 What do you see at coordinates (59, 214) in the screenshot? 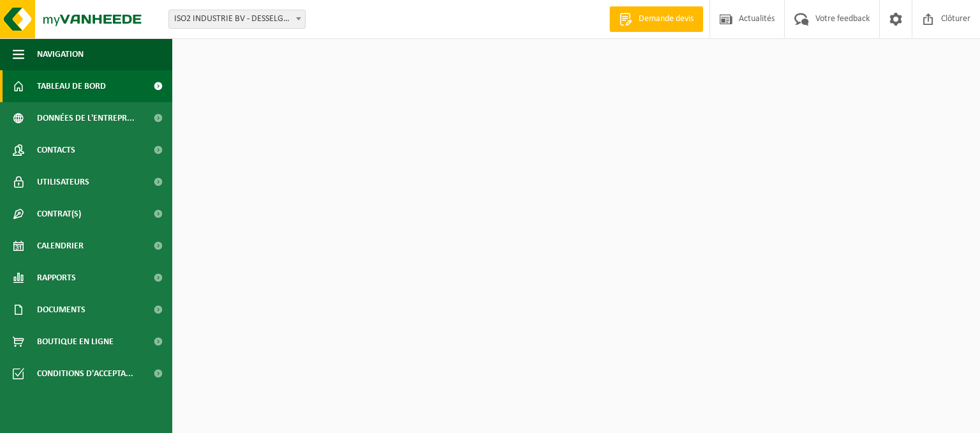
I see `span: Contrat(s)` at bounding box center [59, 214].